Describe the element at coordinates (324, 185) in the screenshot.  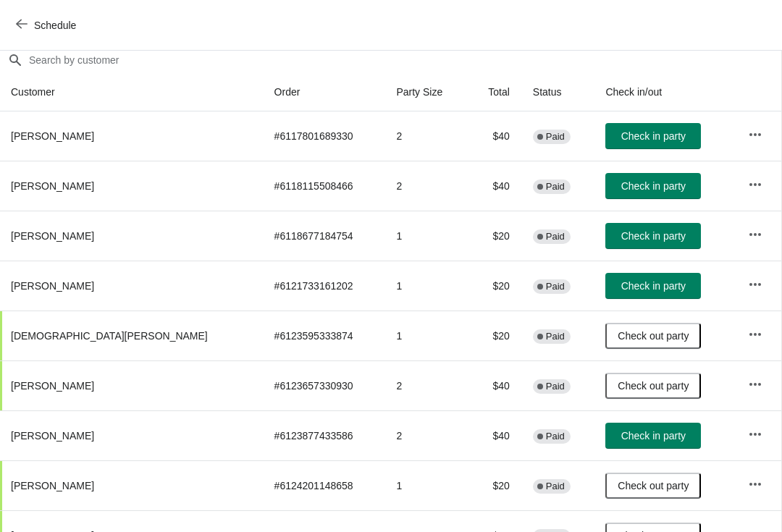
I see `td: # 6118115508466` at that location.